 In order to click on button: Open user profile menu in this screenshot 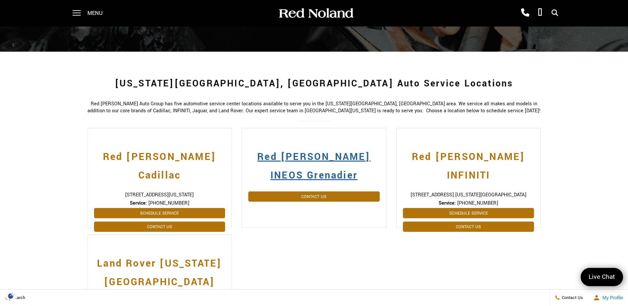, I will do `click(609, 298)`.